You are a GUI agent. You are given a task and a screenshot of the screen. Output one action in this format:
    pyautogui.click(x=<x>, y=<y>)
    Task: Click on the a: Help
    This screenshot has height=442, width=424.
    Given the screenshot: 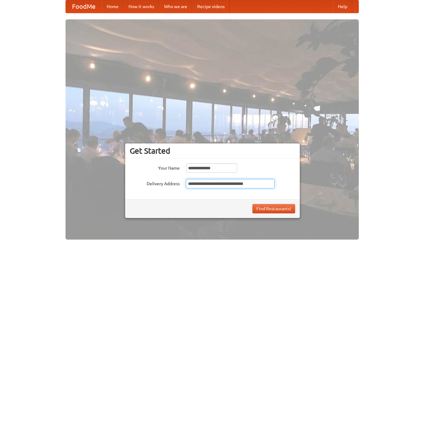 What is the action you would take?
    pyautogui.click(x=343, y=7)
    